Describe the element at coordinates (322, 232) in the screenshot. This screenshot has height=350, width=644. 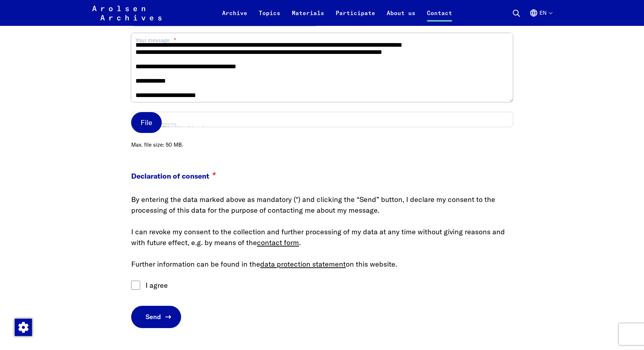
I see `div: By entering the data marked above as mandatory (*) and clicking the “Send” button, I declare my c...` at that location.